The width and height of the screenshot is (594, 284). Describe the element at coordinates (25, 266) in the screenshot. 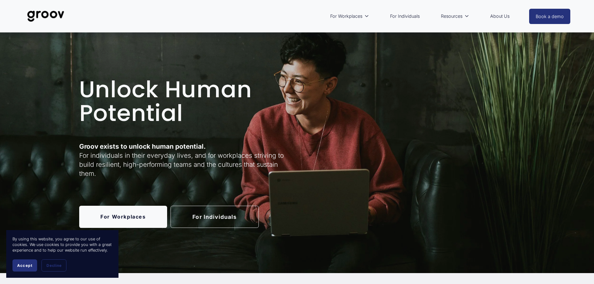

I see `span: Accept` at that location.